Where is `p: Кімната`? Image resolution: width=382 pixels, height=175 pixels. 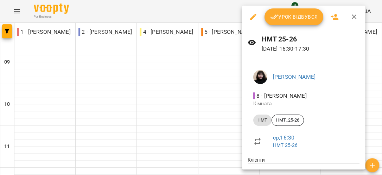
p: Кімната is located at coordinates (303, 104).